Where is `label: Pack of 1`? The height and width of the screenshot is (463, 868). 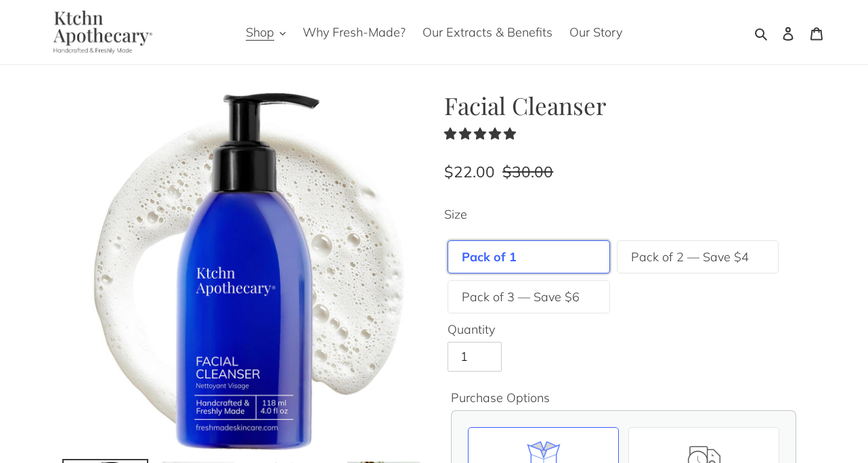
label: Pack of 1 is located at coordinates (489, 256).